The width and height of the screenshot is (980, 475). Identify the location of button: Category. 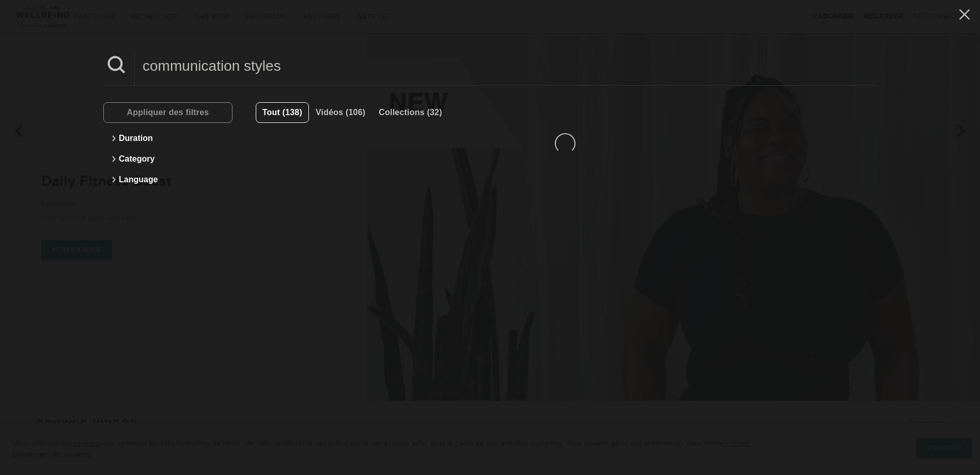
(168, 159).